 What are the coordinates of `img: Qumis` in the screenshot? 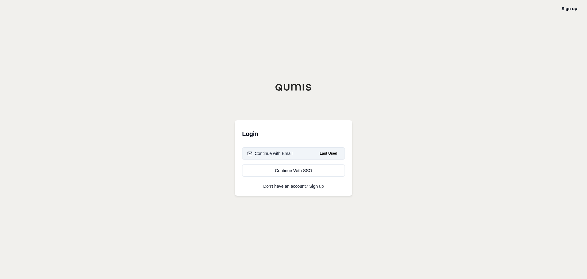 It's located at (294, 87).